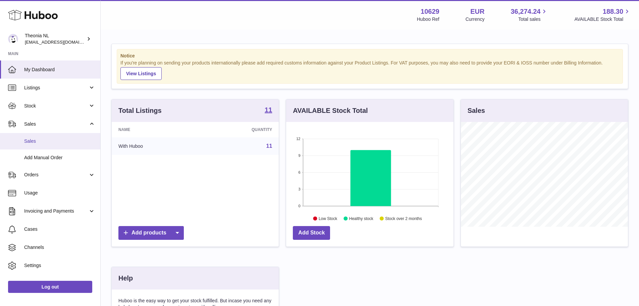 The width and height of the screenshot is (639, 306). What do you see at coordinates (60, 247) in the screenshot?
I see `span: Channels` at bounding box center [60, 247].